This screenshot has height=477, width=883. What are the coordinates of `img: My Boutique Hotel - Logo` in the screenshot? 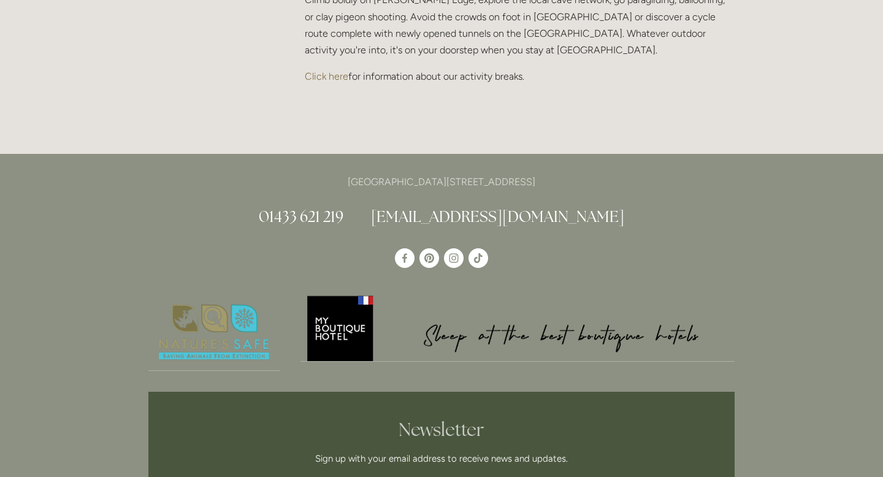 It's located at (518, 328).